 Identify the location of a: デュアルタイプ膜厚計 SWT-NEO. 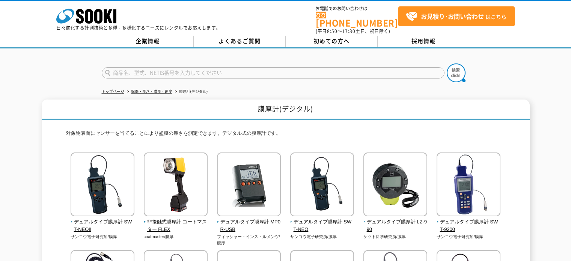
(322, 222).